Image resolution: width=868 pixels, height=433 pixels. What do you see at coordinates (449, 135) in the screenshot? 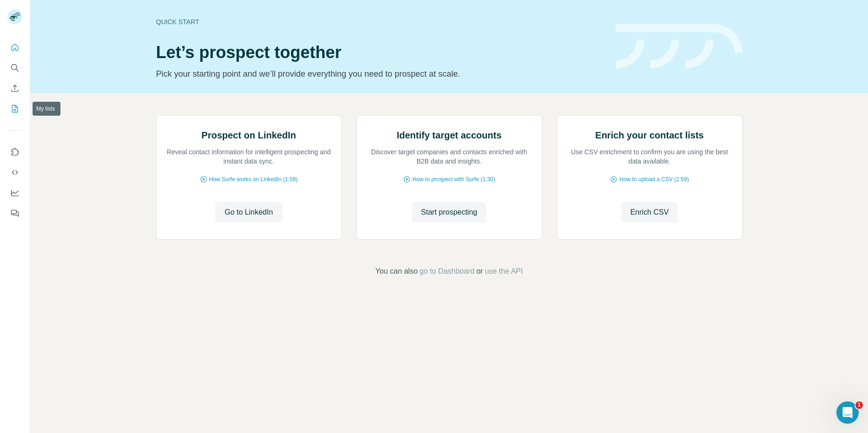
I see `h2: Identify target accounts` at bounding box center [449, 135].